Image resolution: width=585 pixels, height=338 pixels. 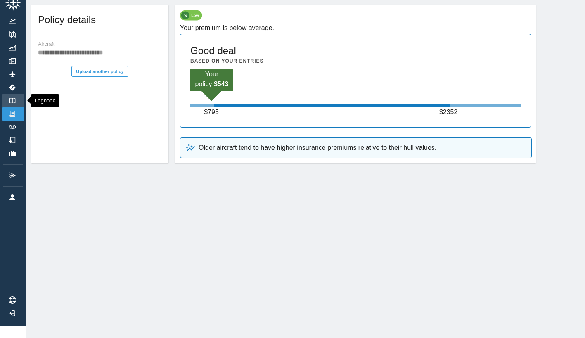 What do you see at coordinates (221, 84) in the screenshot?
I see `b: $ 543` at bounding box center [221, 84].